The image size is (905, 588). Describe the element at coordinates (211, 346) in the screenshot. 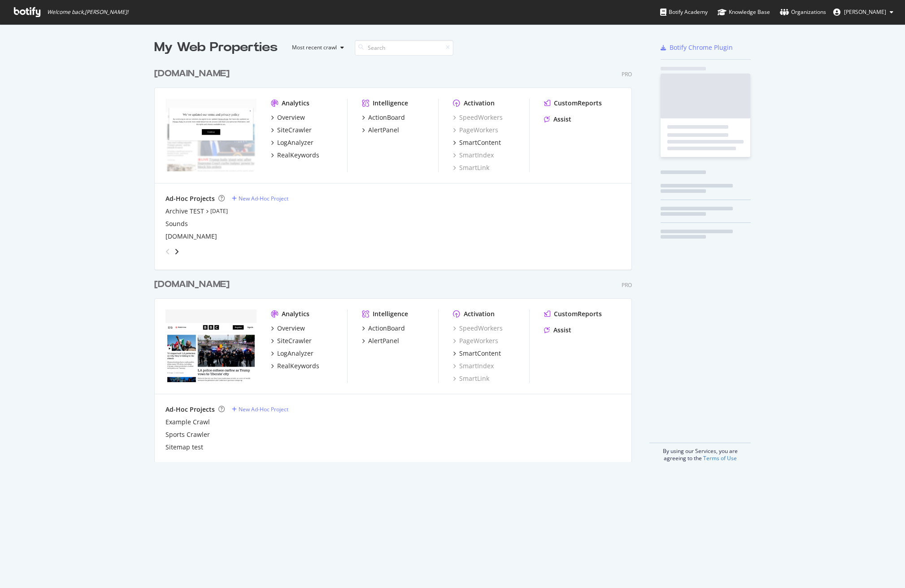

I see `img: www.bbc.co.uk` at that location.